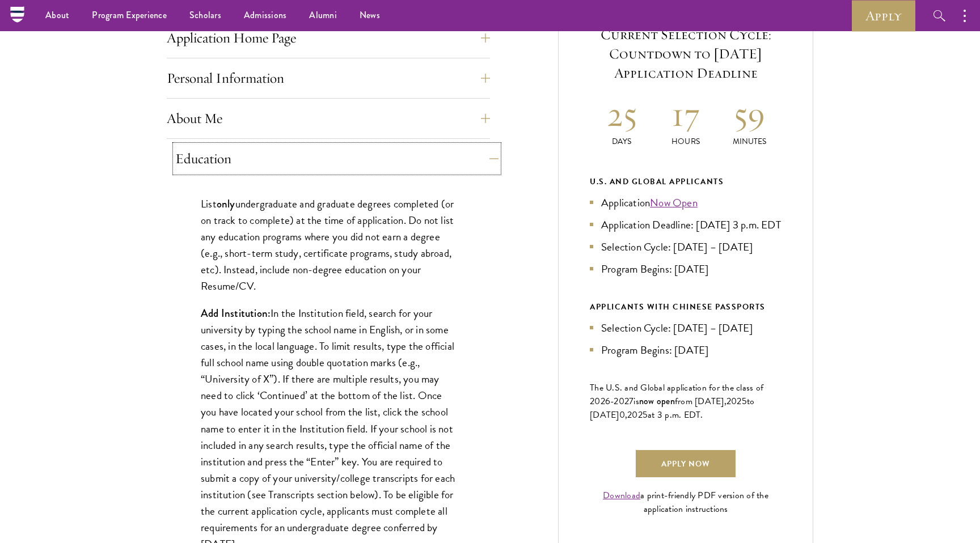 This screenshot has width=980, height=543. Describe the element at coordinates (328, 38) in the screenshot. I see `button: Application Home Page` at that location.